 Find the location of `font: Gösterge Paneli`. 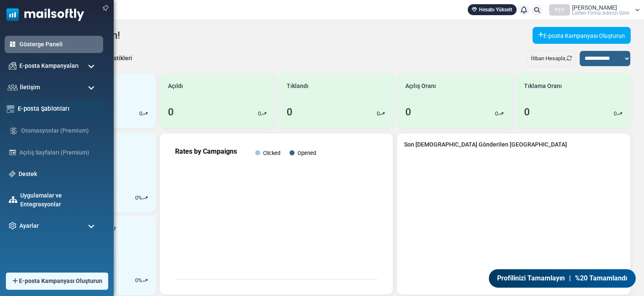

font: Gösterge Paneli is located at coordinates (41, 44).